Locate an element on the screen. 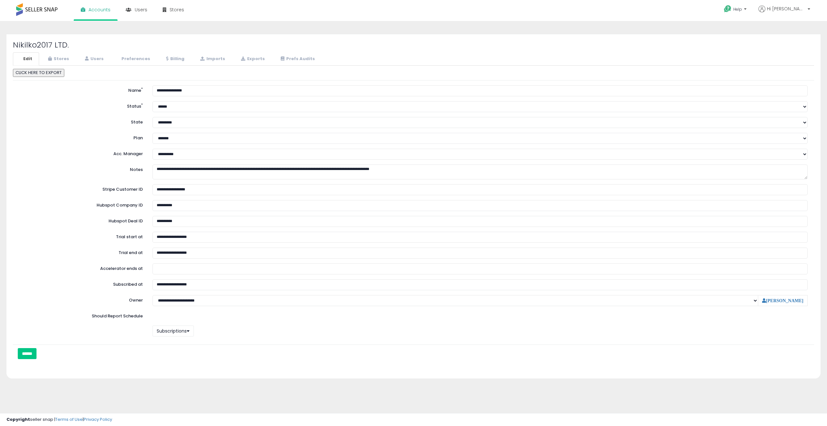  i: Get Help is located at coordinates (727, 9).